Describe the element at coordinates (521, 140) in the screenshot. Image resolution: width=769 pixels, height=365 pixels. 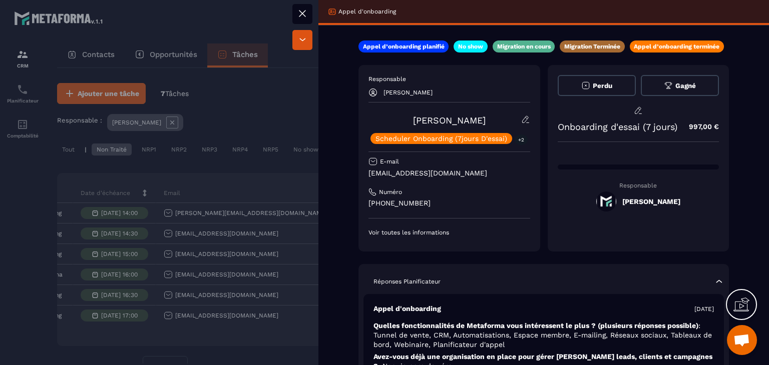
I see `p: +2` at that location.